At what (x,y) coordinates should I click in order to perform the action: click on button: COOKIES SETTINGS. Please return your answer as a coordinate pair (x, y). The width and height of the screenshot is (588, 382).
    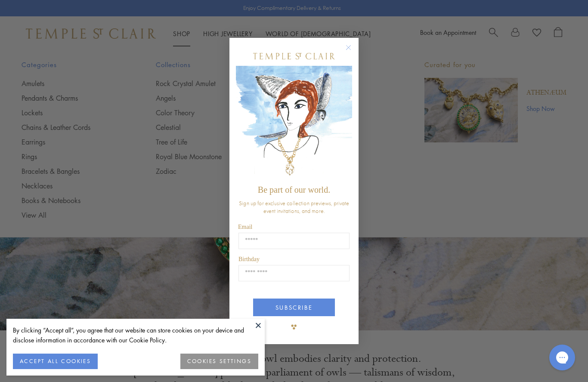
    Looking at the image, I should click on (219, 361).